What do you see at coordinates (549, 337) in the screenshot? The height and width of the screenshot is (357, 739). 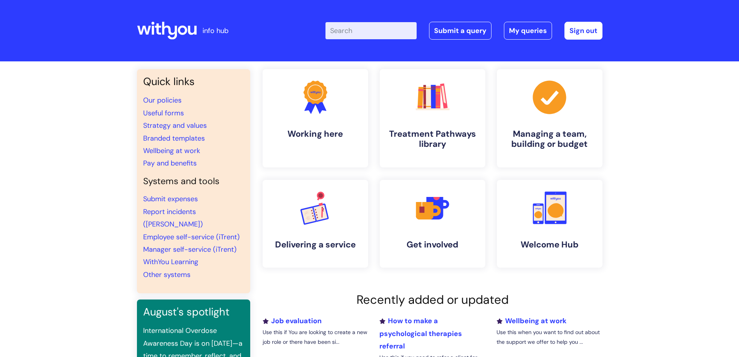 I see `p: Use this when you want to find out about the support we offer to help you ...` at bounding box center [549, 337].